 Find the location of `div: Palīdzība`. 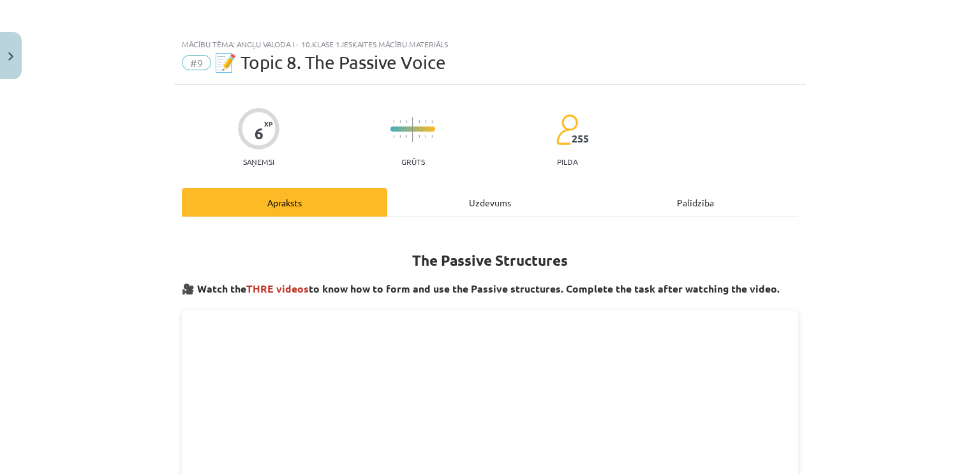

div: Palīdzība is located at coordinates (695, 201).